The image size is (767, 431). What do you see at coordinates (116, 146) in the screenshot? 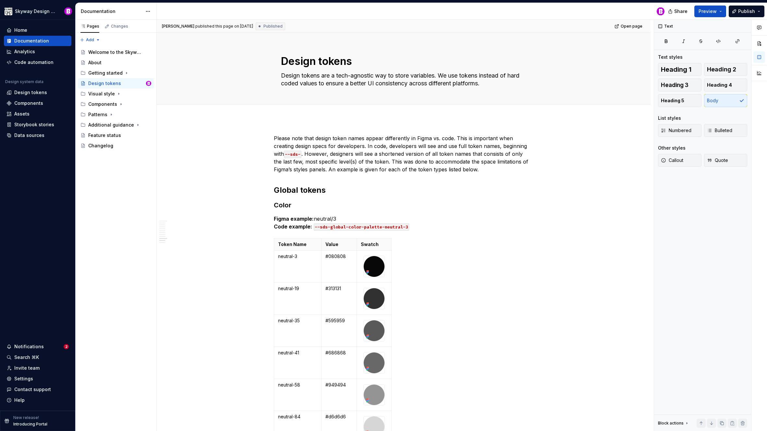
I see `a: Changelog` at bounding box center [116, 146].